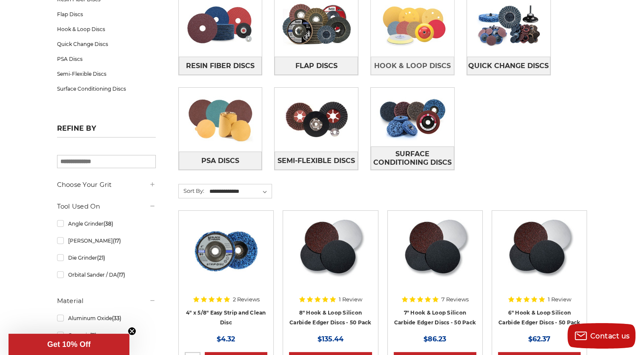  What do you see at coordinates (317, 161) in the screenshot?
I see `span: Semi-Flexible Discs` at bounding box center [317, 161].